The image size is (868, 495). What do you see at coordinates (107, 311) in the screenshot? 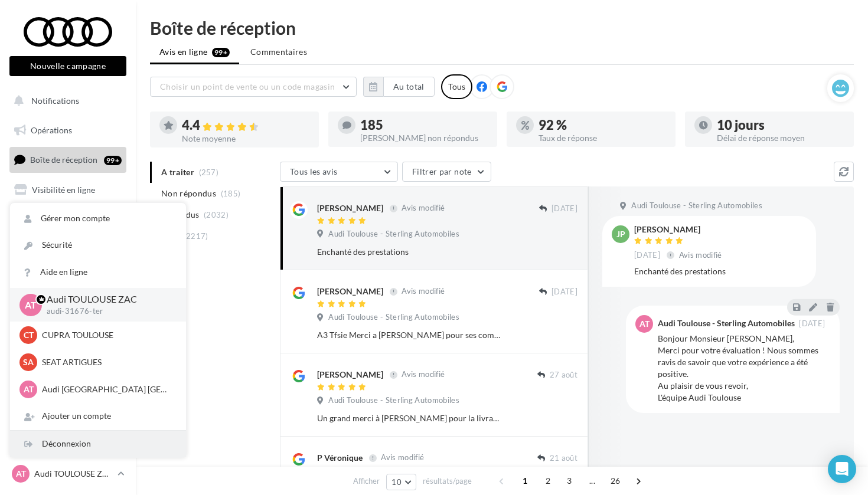
I see `p: audi-31676-ter` at bounding box center [107, 311].